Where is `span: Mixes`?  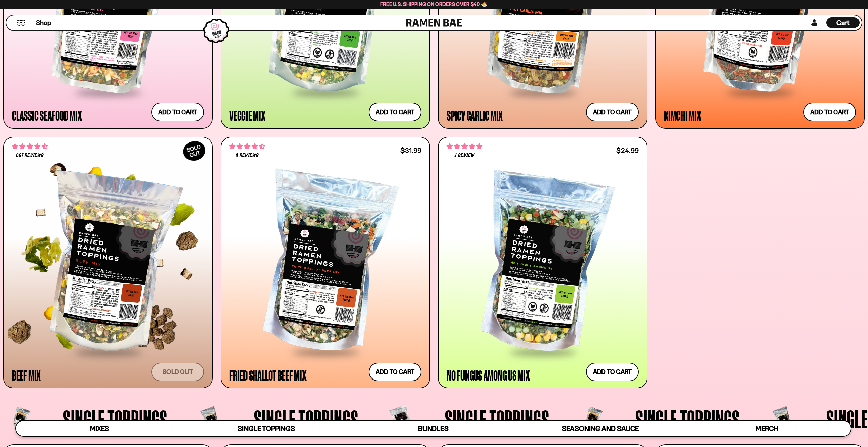
span: Mixes is located at coordinates (99, 429).